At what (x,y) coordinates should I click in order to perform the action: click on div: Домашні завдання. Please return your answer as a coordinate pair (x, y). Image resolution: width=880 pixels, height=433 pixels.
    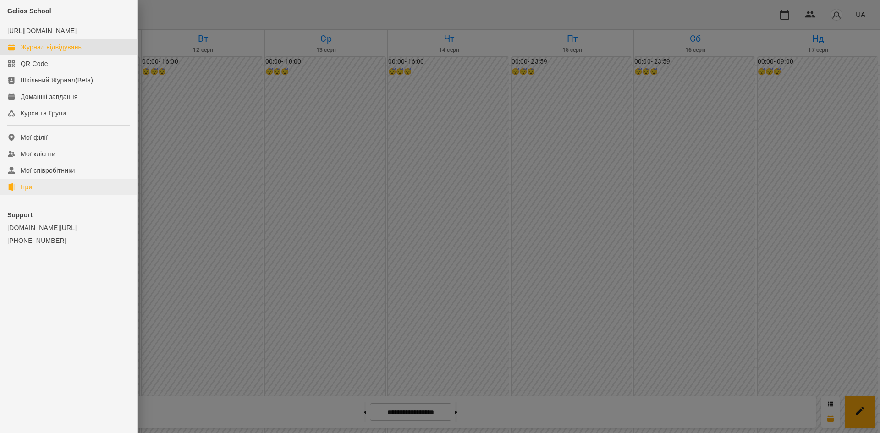
    Looking at the image, I should click on (49, 97).